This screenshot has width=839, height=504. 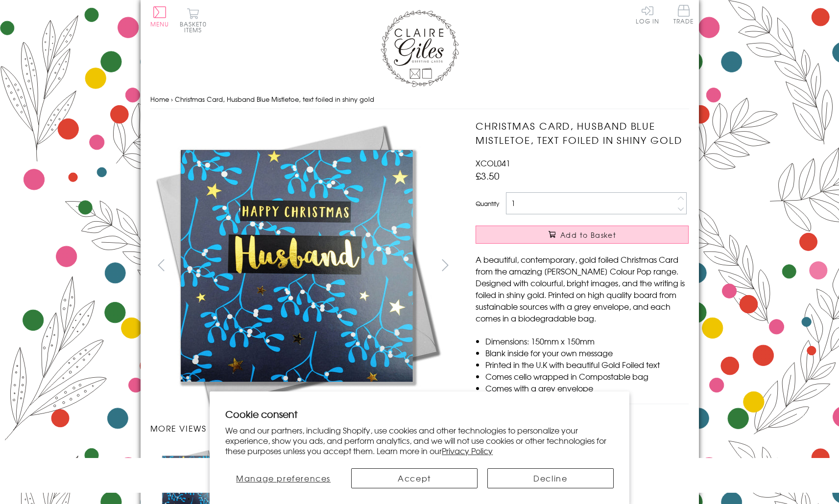 I want to click on nav: breadcrumbs, so click(x=420, y=99).